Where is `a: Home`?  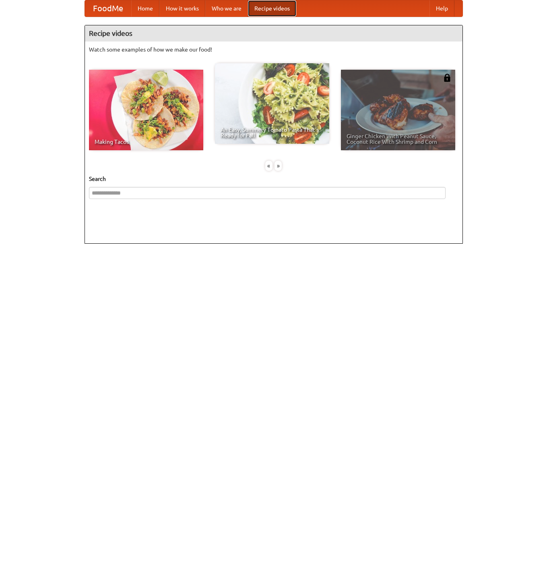 a: Home is located at coordinates (145, 8).